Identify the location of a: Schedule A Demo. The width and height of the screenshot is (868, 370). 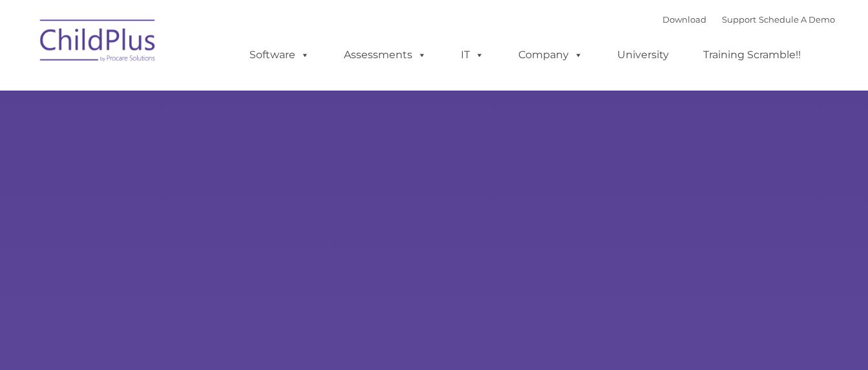
(797, 19).